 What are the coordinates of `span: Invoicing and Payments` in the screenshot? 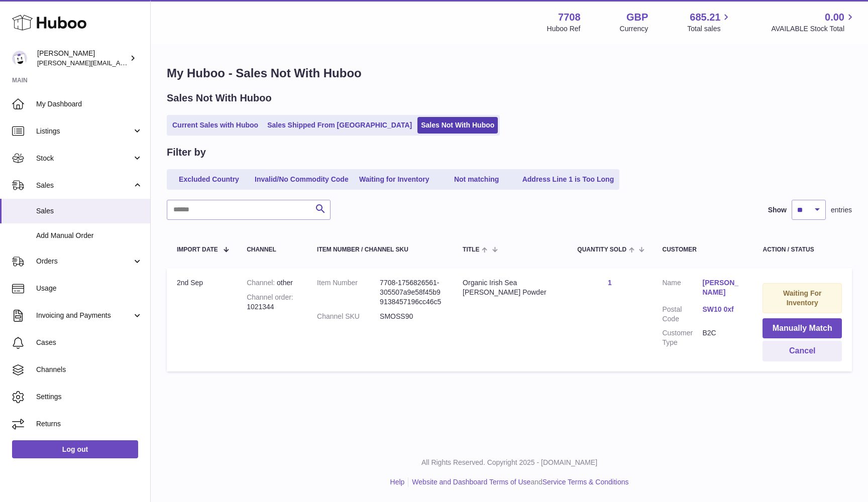 It's located at (84, 316).